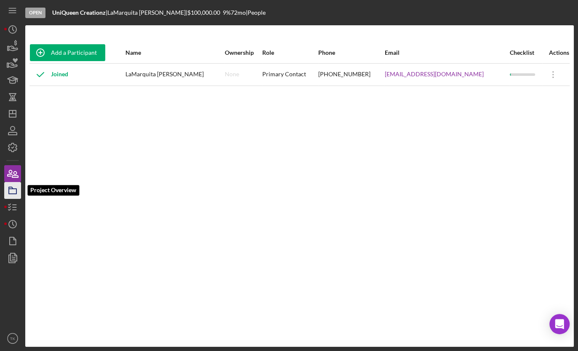 This screenshot has width=578, height=351. Describe the element at coordinates (526, 53) in the screenshot. I see `div: Checklist` at that location.